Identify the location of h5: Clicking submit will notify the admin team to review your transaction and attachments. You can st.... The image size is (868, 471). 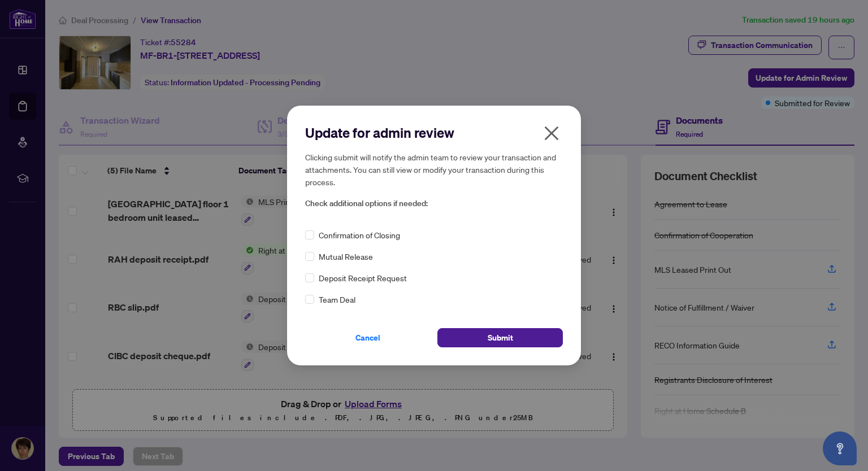
(434, 169).